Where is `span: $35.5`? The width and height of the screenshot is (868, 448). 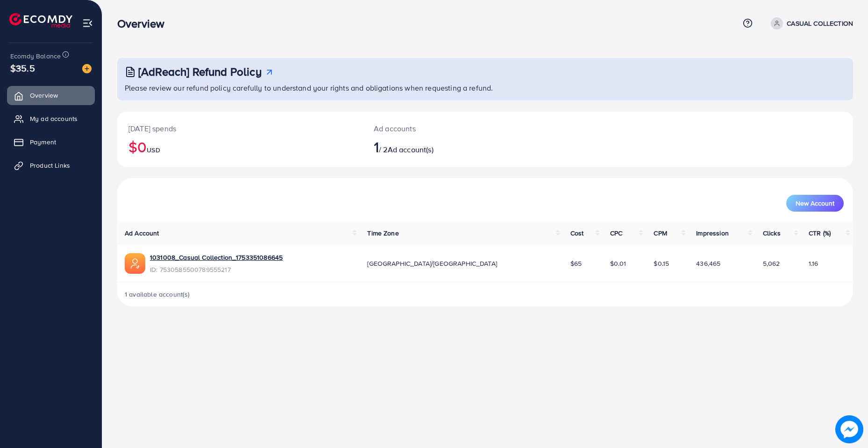
span: $35.5 is located at coordinates (23, 68).